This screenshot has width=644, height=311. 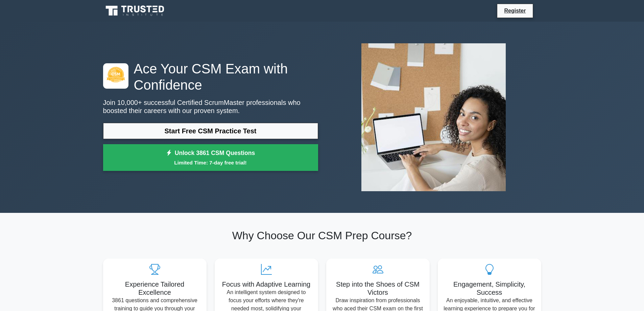 I want to click on h5: Engagement, Simplicity, Success, so click(x=489, y=289).